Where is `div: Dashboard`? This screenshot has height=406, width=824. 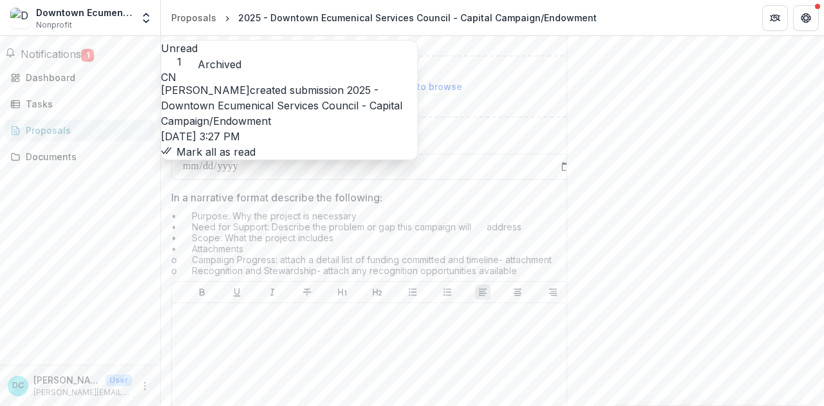 div: Dashboard is located at coordinates (85, 77).